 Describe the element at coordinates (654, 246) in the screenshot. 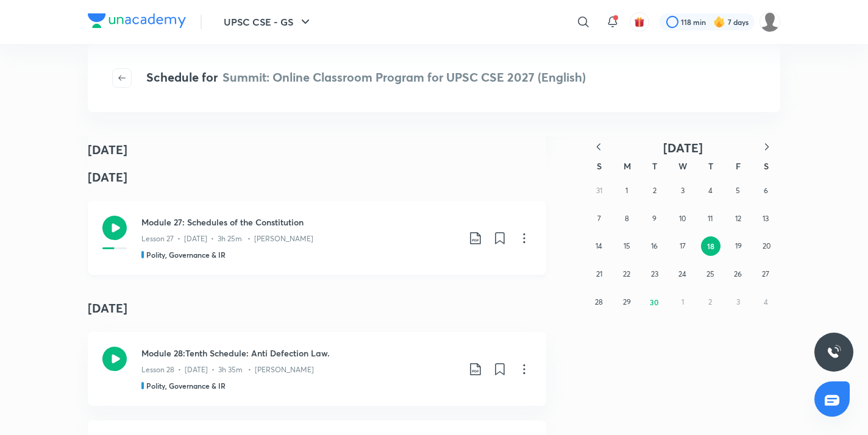

I see `button: September 16, 2025` at that location.